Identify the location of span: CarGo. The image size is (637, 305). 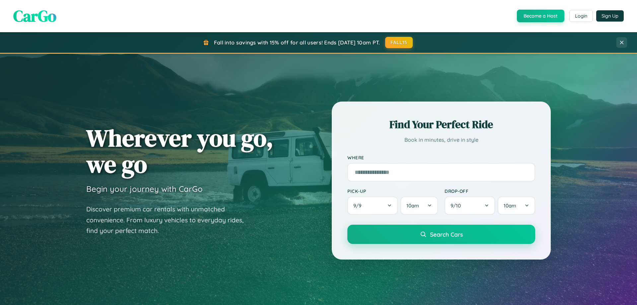
(35, 16).